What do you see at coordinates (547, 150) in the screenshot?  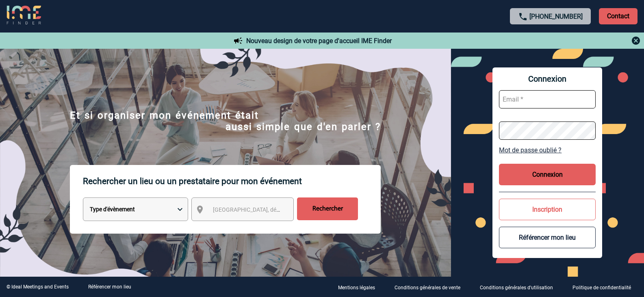 I see `a: Mot de passe oublié ?` at bounding box center [547, 150].